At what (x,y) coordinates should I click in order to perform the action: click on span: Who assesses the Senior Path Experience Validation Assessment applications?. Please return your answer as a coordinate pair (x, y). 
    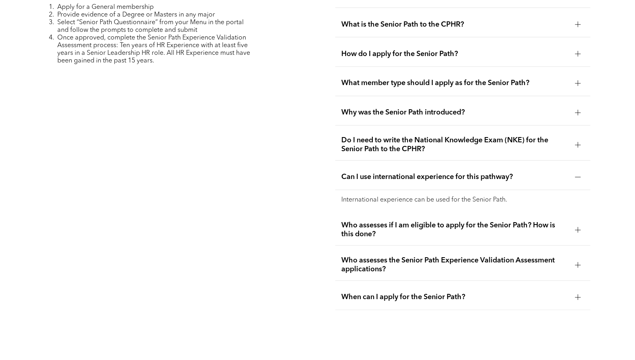
    Looking at the image, I should click on (455, 265).